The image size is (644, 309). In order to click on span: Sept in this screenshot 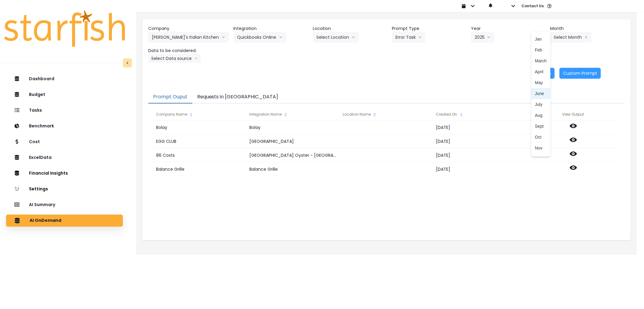, I will do `click(541, 126)`.